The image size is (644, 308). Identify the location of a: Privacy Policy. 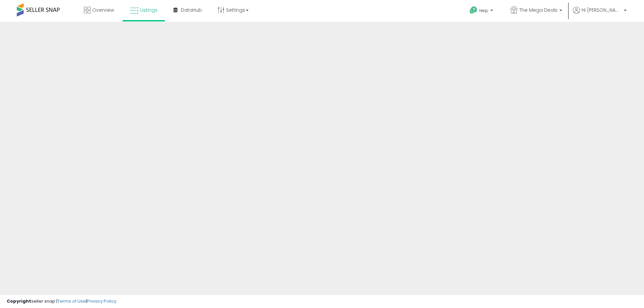
(101, 301).